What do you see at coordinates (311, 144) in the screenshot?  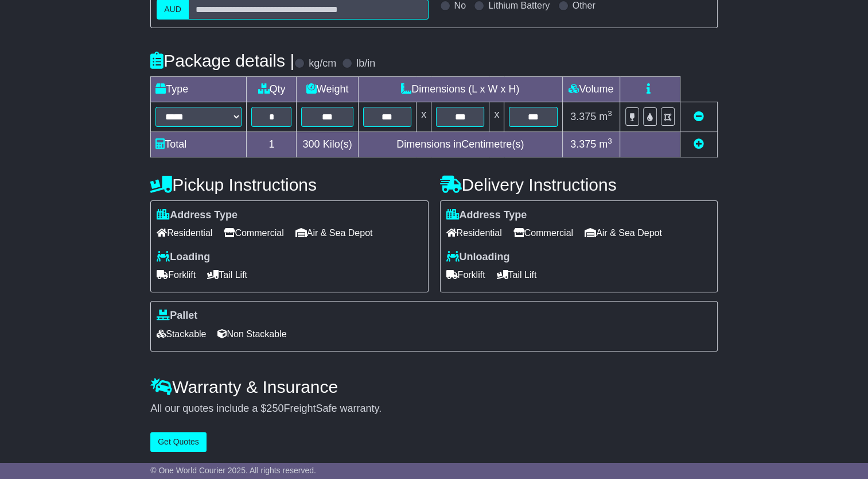 I see `span: 300` at bounding box center [311, 144].